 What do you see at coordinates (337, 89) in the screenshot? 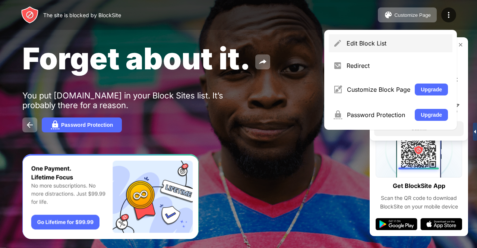
I see `img: menu-customize.svg` at bounding box center [337, 89].